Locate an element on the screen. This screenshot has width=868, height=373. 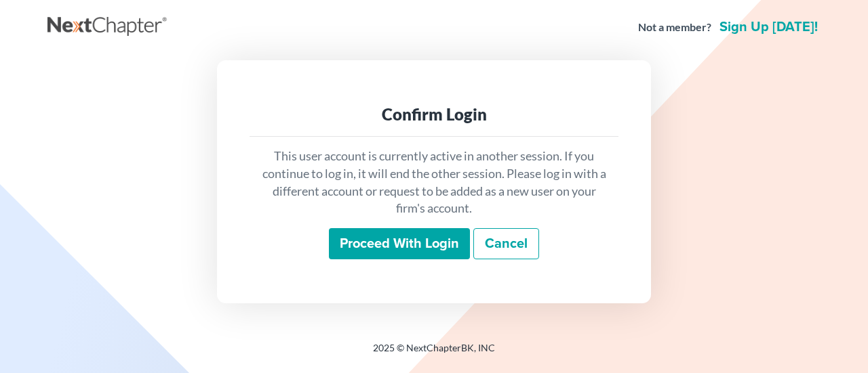
div: Confirm Login is located at coordinates (434, 114).